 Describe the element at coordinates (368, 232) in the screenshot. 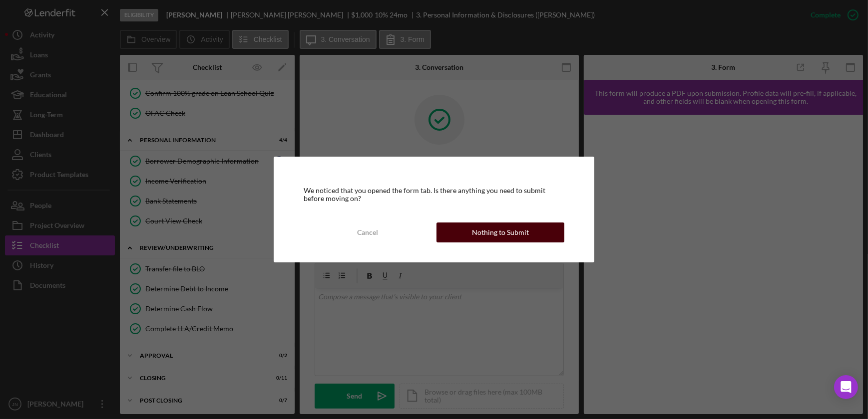

I see `div: Cancel` at that location.